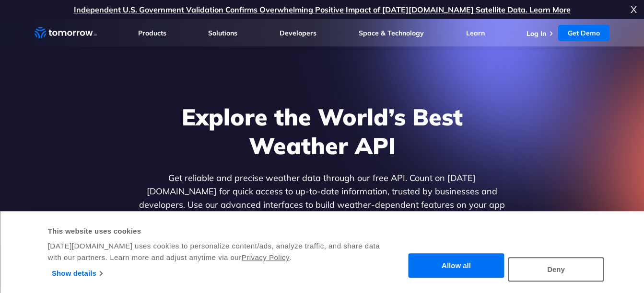 Image resolution: width=644 pixels, height=293 pixels. What do you see at coordinates (322, 132) in the screenshot?
I see `h1: Explore the World’s Best Weather API` at bounding box center [322, 132].